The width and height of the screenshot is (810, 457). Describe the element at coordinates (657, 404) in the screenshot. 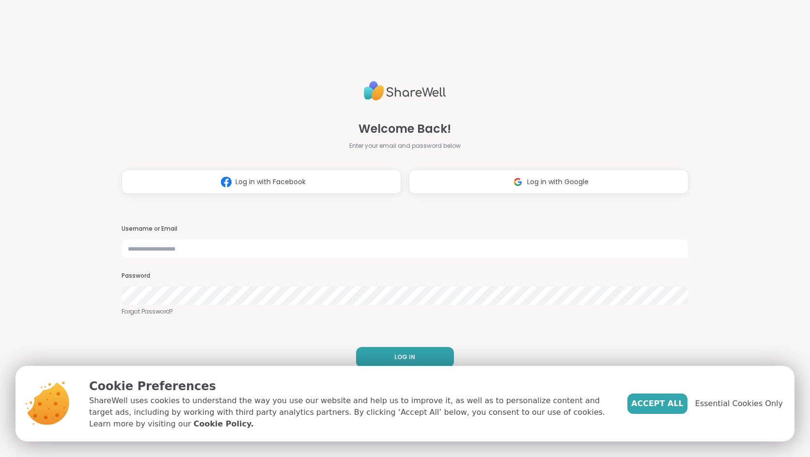

I see `span: Accept All` at that location.